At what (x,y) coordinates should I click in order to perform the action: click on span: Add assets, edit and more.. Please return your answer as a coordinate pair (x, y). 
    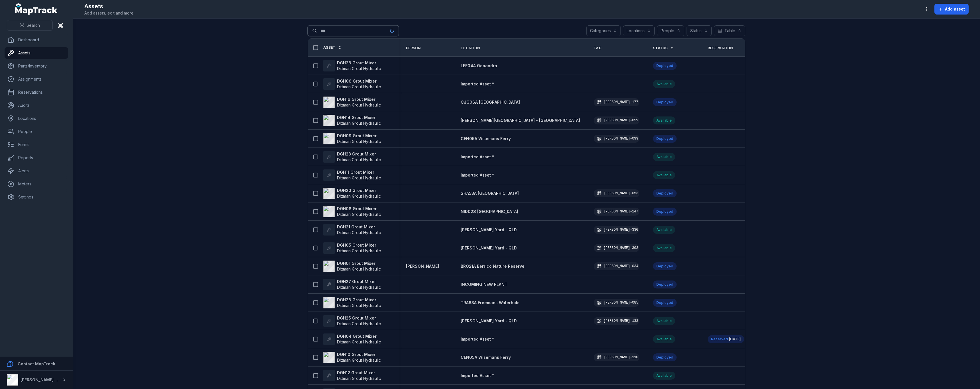
    Looking at the image, I should click on (109, 13).